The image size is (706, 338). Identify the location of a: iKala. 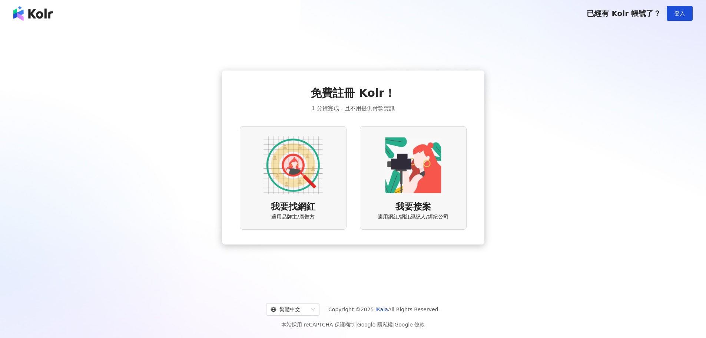
(382, 309).